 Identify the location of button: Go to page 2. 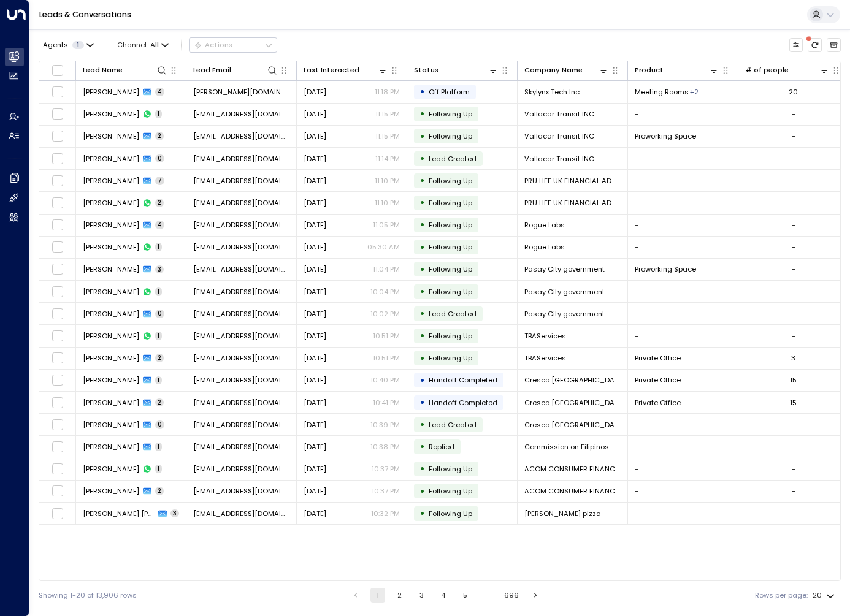
(400, 596).